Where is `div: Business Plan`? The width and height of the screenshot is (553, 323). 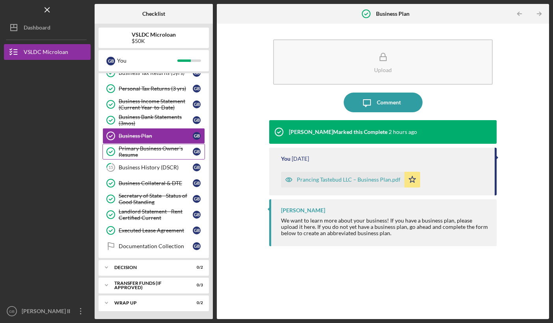 div: Business Plan is located at coordinates (156, 136).